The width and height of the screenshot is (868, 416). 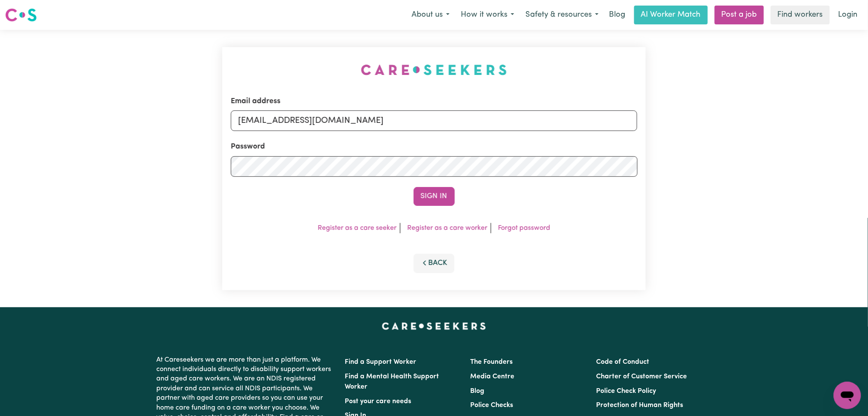 I want to click on a: The Founders, so click(x=492, y=362).